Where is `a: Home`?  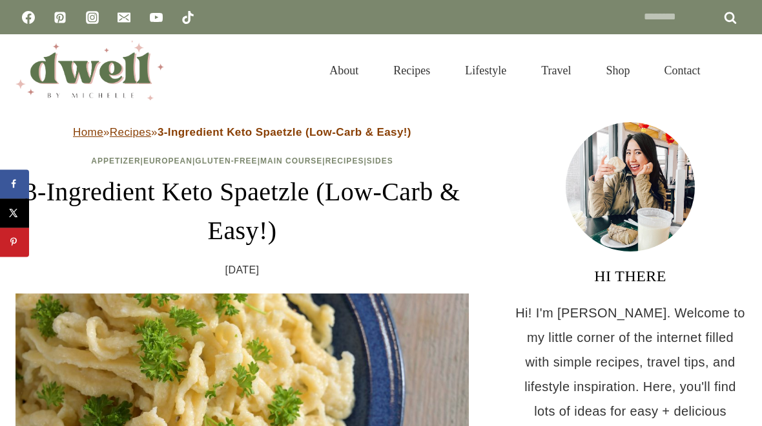
a: Home is located at coordinates (88, 132).